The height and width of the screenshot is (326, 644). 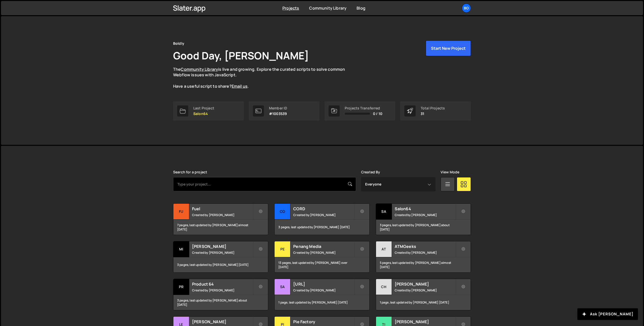 What do you see at coordinates (278, 108) in the screenshot?
I see `div: Member ID` at bounding box center [278, 108].